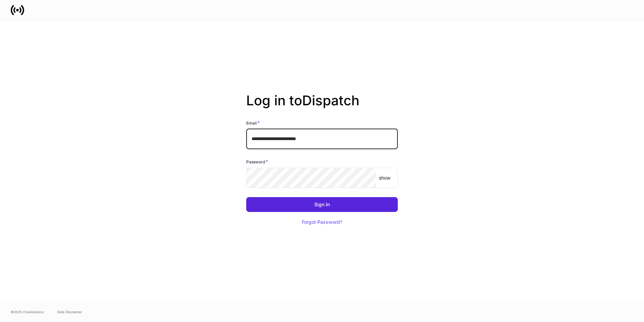 The height and width of the screenshot is (322, 644). Describe the element at coordinates (70, 312) in the screenshot. I see `a: Data Disclaimer` at that location.